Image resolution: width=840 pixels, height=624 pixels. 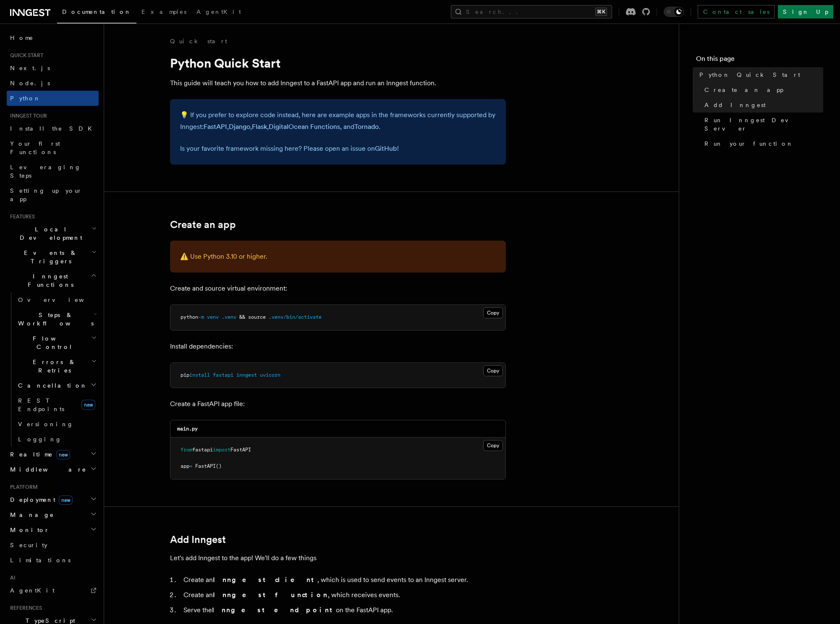 What do you see at coordinates (759, 61) in the screenshot?
I see `h4: On this page` at bounding box center [759, 61].